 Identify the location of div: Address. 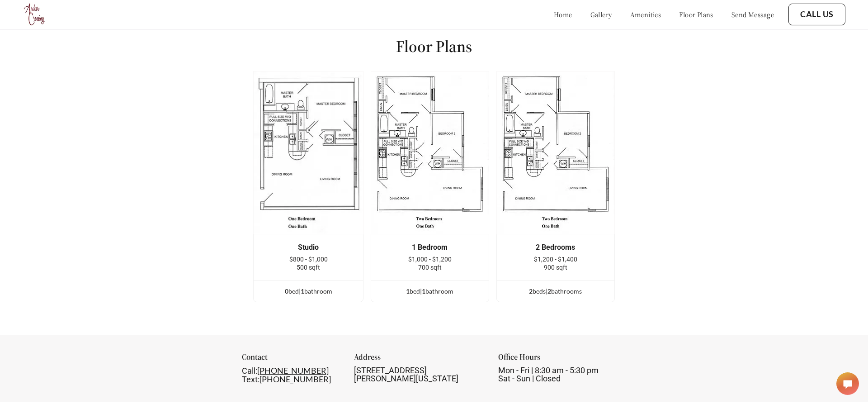
(418, 359).